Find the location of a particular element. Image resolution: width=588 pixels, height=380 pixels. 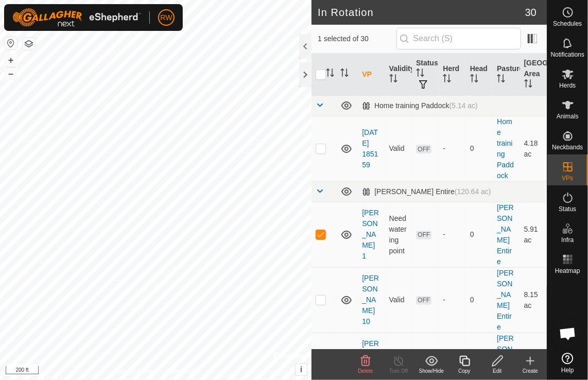

span: Delete is located at coordinates (365, 371).